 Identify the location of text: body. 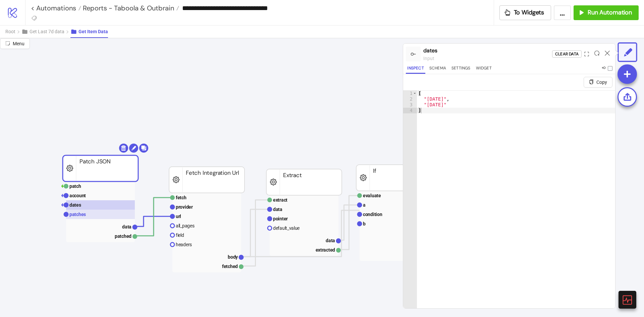
(233, 257).